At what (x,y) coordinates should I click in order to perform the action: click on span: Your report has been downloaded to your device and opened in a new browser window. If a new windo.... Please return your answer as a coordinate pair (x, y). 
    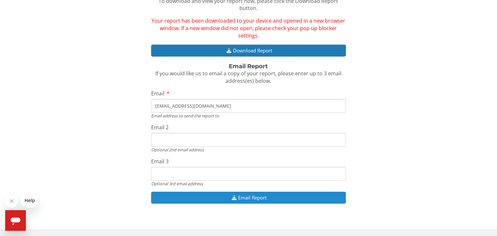
    Looking at the image, I should click on (248, 28).